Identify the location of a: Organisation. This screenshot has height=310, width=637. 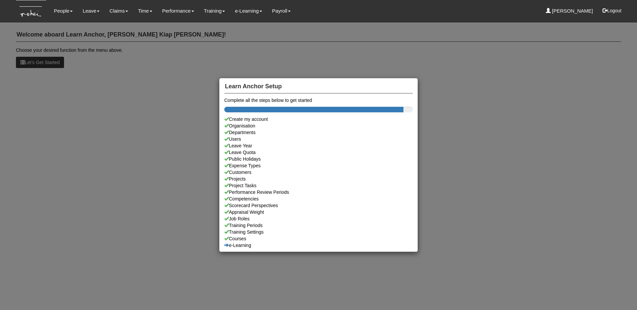
(318, 125).